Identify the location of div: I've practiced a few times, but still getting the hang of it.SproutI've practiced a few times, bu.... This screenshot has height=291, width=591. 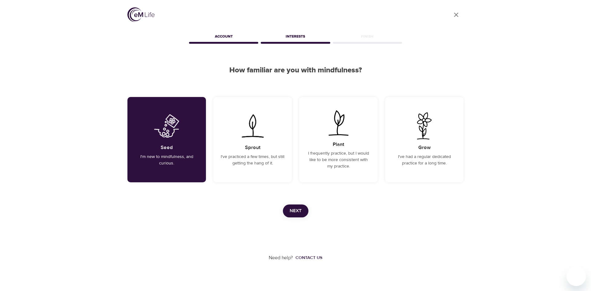
(253, 140).